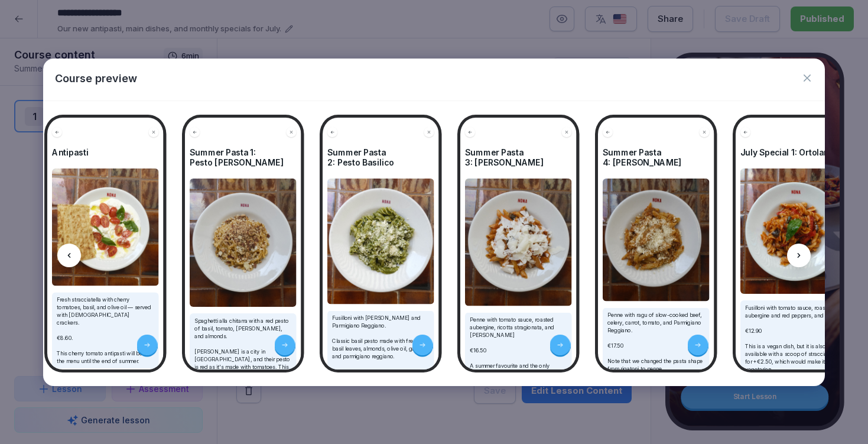 The image size is (868, 444). I want to click on h4: Antipasti, so click(105, 152).